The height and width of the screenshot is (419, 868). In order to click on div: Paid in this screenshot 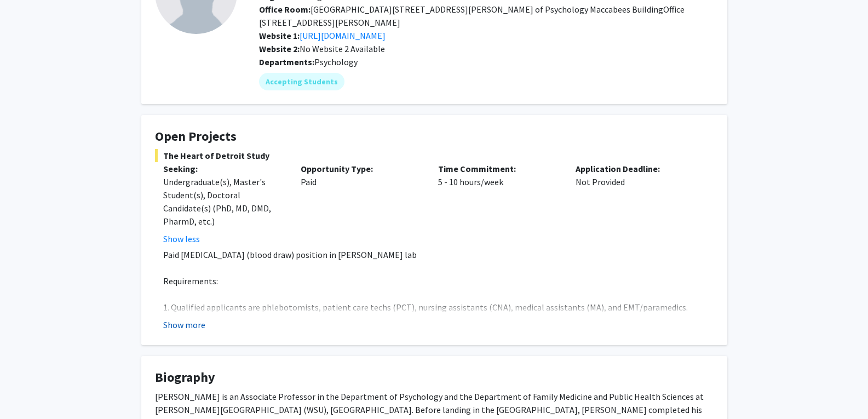, I will do `click(361, 204)`.